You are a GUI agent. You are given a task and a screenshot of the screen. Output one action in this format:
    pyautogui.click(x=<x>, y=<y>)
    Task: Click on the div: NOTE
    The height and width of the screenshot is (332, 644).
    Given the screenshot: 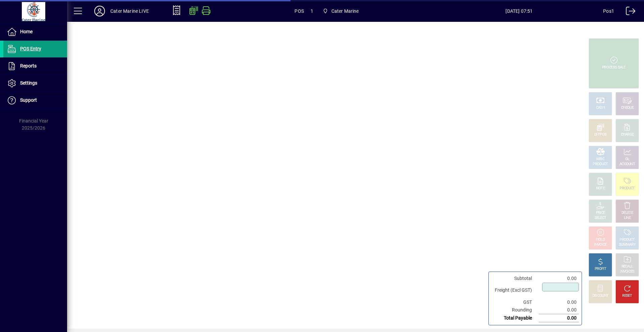 What is the action you would take?
    pyautogui.click(x=601, y=188)
    